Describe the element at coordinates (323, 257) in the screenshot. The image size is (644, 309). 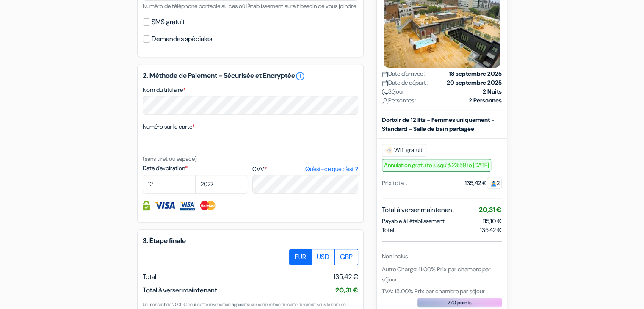
I see `label: USD` at that location.